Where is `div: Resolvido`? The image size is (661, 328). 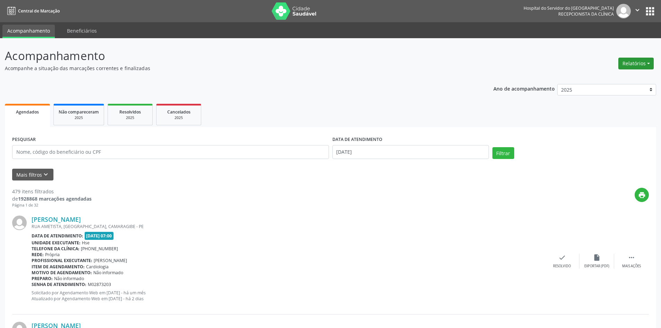
div: Resolvido is located at coordinates (561, 266).